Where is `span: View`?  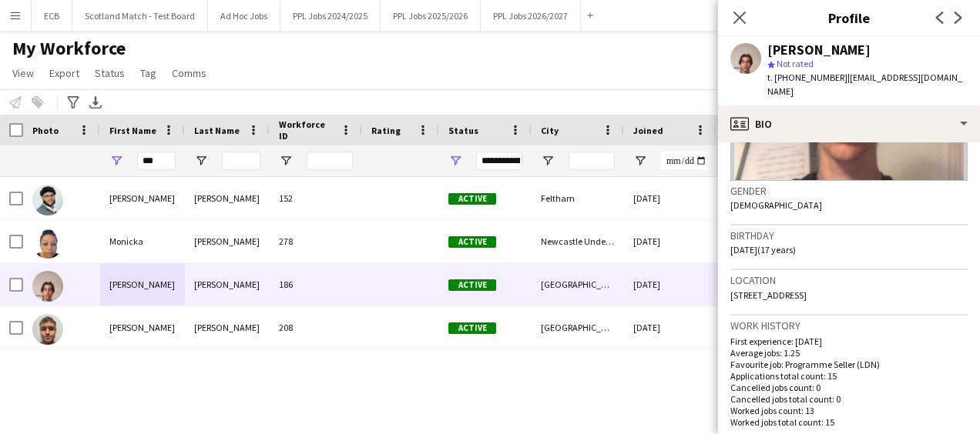 span: View is located at coordinates (23, 73).